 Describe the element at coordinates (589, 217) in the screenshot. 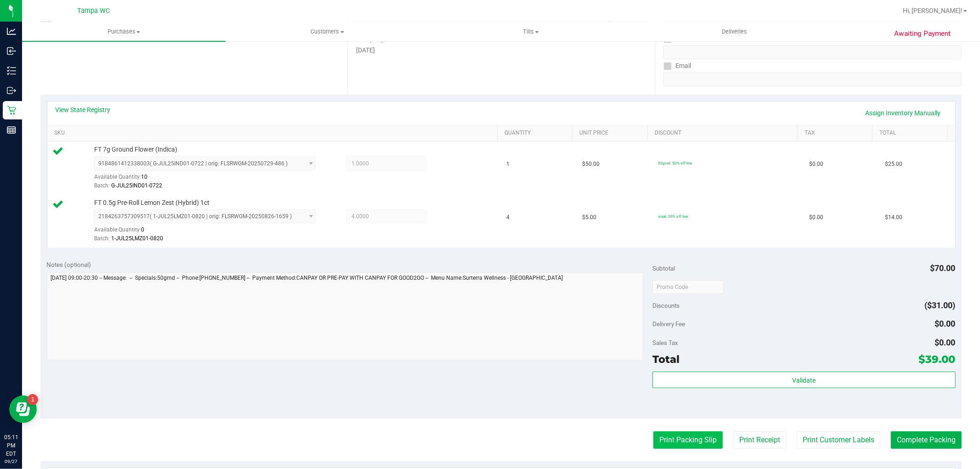

I see `span: $5.00` at that location.